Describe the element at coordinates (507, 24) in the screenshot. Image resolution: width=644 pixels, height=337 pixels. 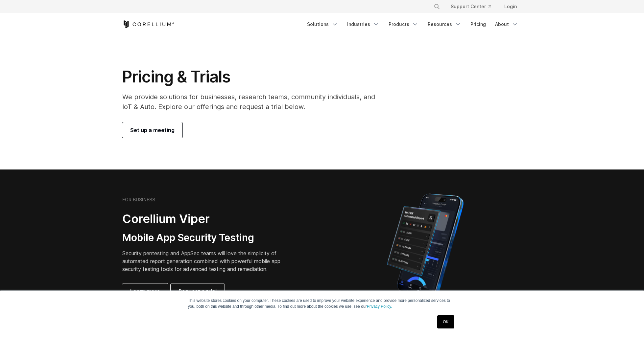
I see `a: About` at that location.